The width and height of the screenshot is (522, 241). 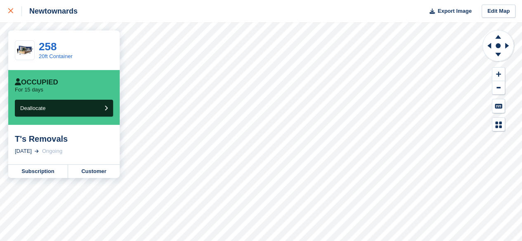 What do you see at coordinates (36, 83) in the screenshot?
I see `div: Occupied` at bounding box center [36, 83].